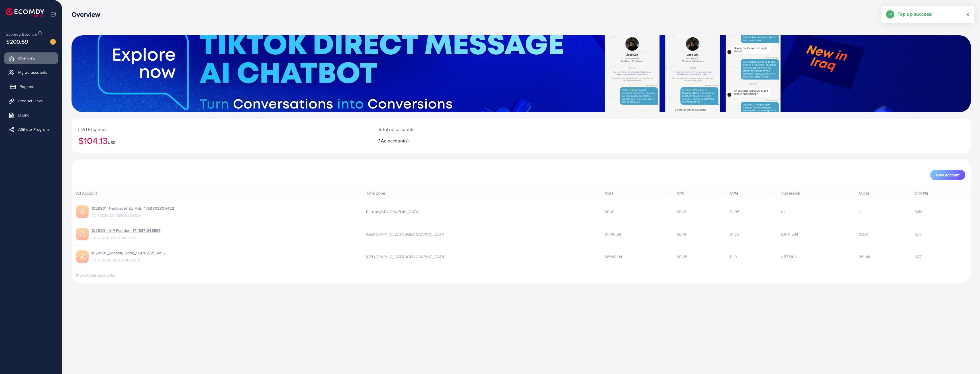 This screenshot has height=374, width=980. I want to click on img: image, so click(53, 42).